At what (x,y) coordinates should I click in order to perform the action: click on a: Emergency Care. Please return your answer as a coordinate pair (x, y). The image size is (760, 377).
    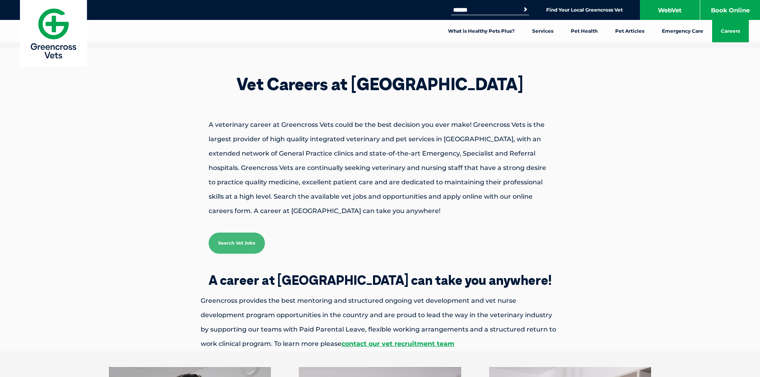
    Looking at the image, I should click on (683, 31).